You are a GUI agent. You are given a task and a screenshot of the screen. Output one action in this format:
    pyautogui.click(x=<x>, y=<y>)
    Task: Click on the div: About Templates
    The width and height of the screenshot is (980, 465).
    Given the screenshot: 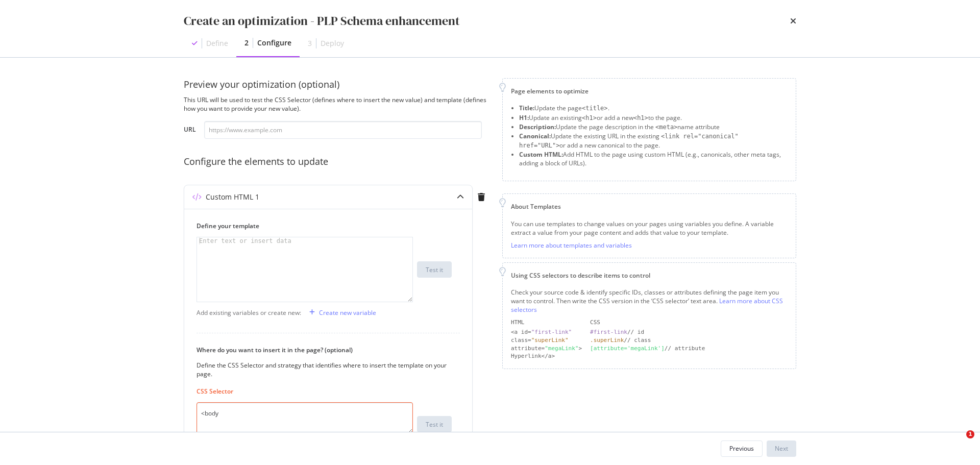 What is the action you would take?
    pyautogui.click(x=649, y=206)
    